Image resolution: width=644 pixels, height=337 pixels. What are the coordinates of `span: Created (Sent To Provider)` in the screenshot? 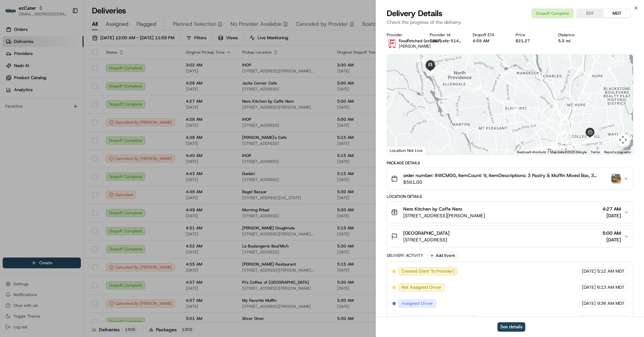 It's located at (428, 271).